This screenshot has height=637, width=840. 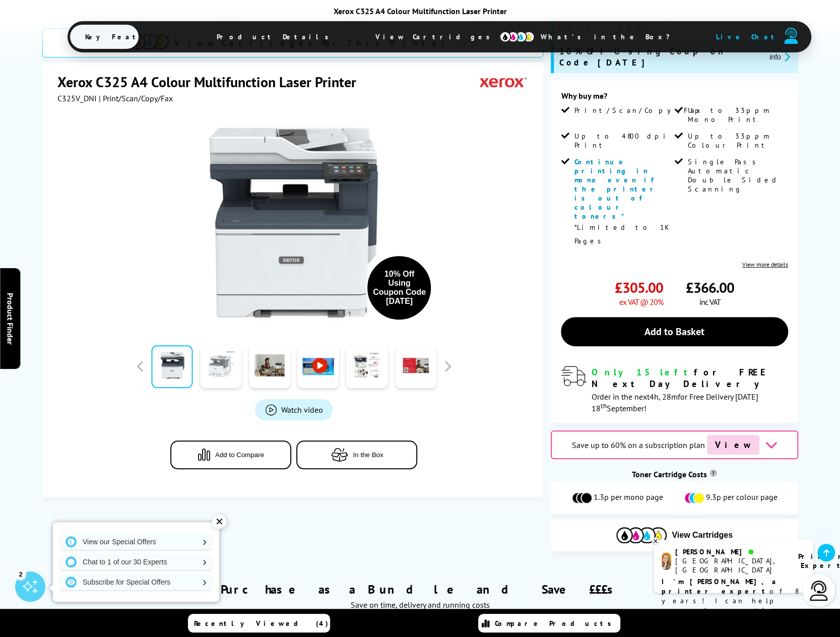 I want to click on img: user-headset-duotone.svg, so click(x=791, y=36).